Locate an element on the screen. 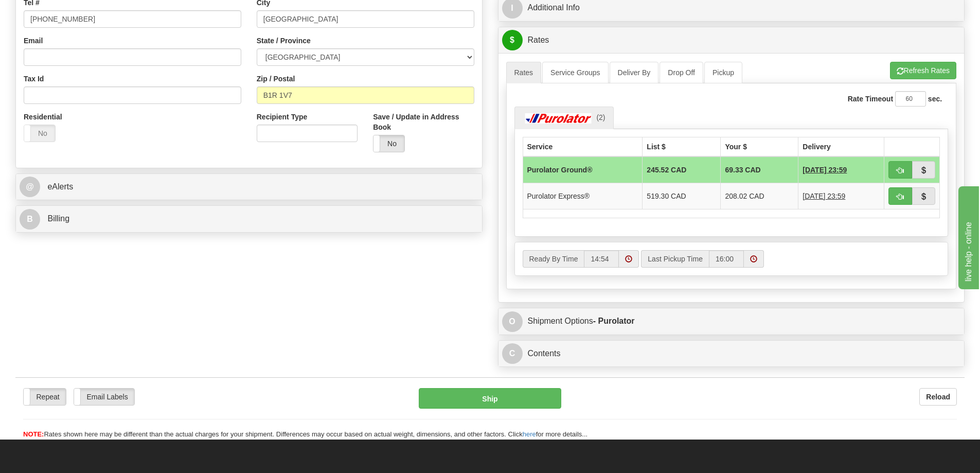 Image resolution: width=980 pixels, height=473 pixels. label: Email is located at coordinates (33, 41).